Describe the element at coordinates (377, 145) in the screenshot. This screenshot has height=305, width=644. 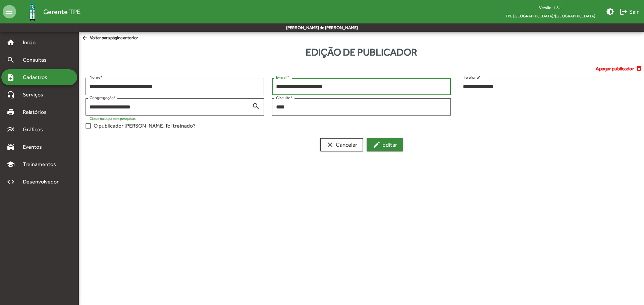
I see `mat-icon: edit` at that location.